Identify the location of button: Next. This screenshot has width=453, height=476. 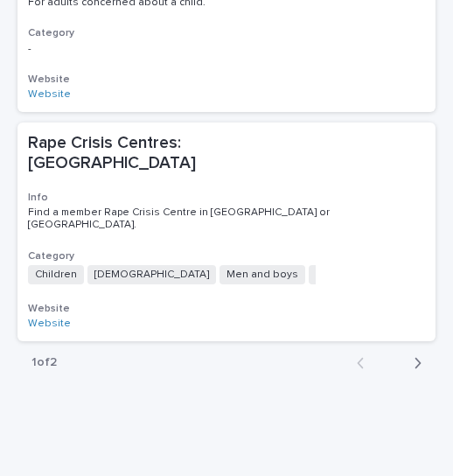
(412, 363).